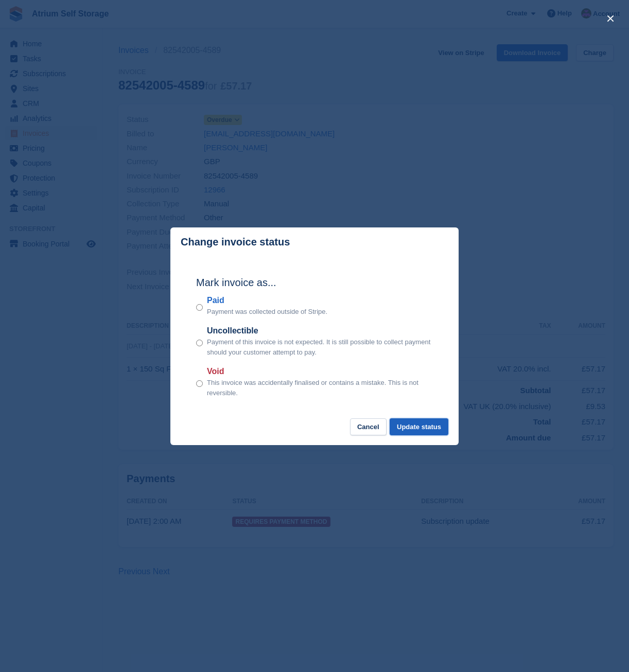 The width and height of the screenshot is (629, 672). Describe the element at coordinates (267, 300) in the screenshot. I see `label: Paid` at that location.